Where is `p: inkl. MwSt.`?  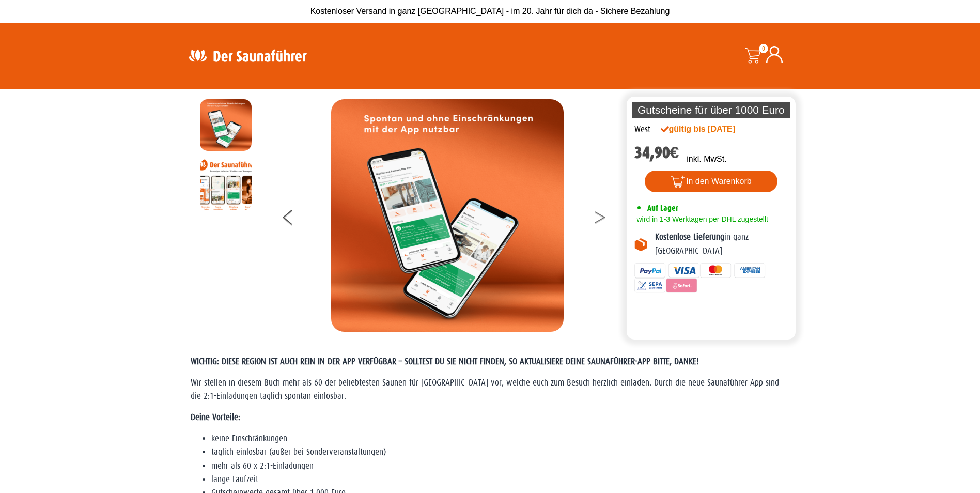 p: inkl. MwSt. is located at coordinates (707, 159).